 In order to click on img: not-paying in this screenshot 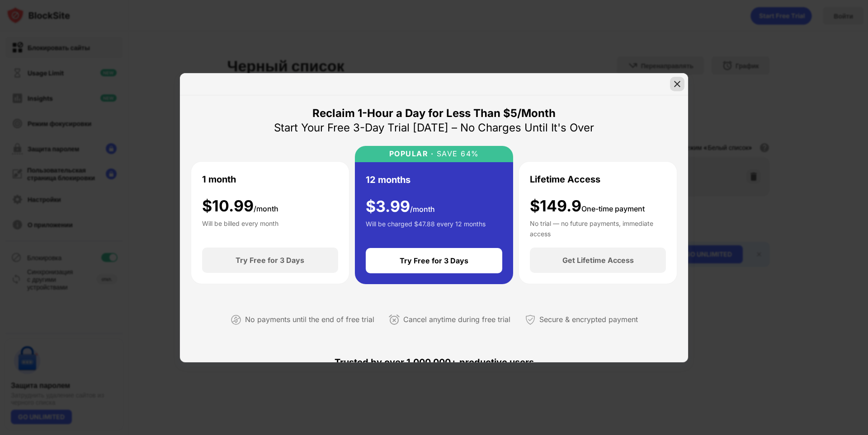, I will do `click(236, 320)`.